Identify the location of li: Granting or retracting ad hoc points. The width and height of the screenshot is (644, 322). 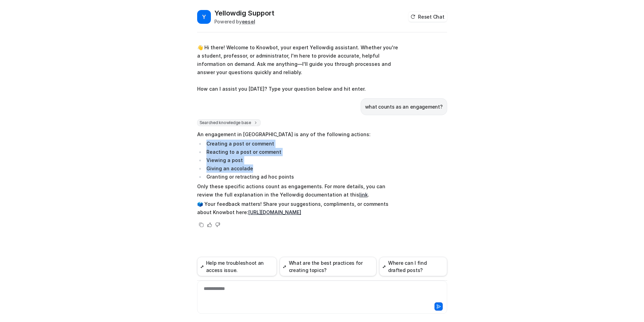
(302, 177).